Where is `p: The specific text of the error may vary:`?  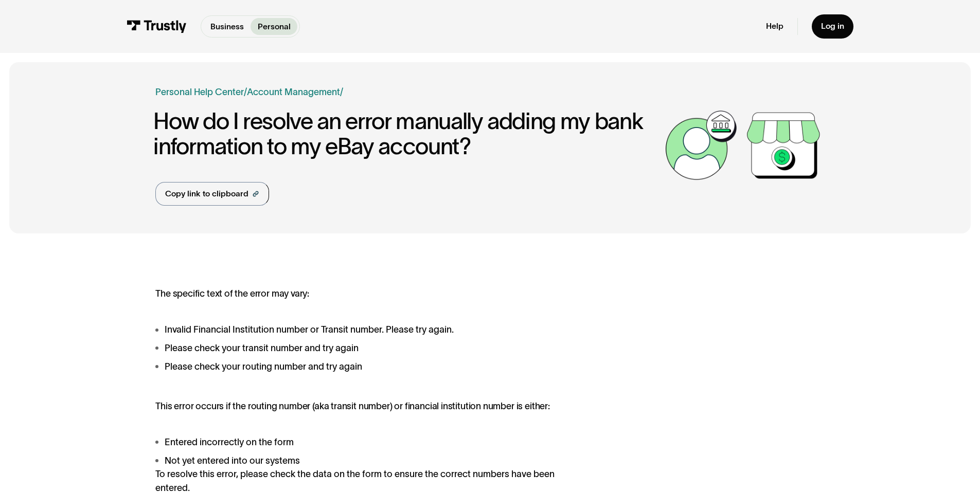
p: The specific text of the error may vary: is located at coordinates (371, 294).